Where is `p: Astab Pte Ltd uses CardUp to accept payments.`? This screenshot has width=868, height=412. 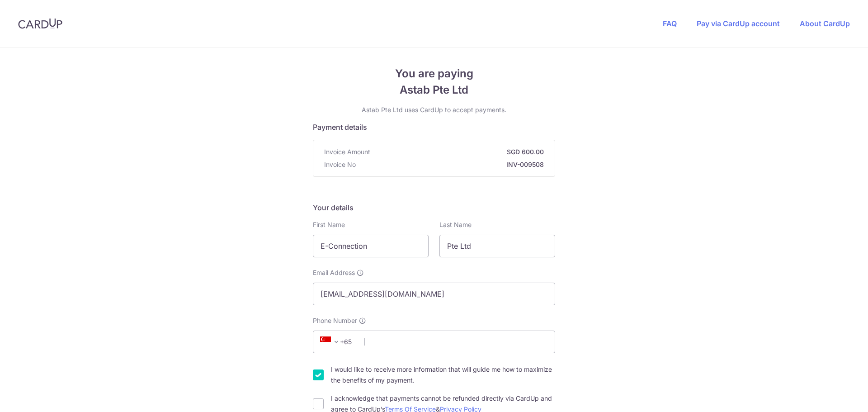 p: Astab Pte Ltd uses CardUp to accept payments. is located at coordinates (434, 110).